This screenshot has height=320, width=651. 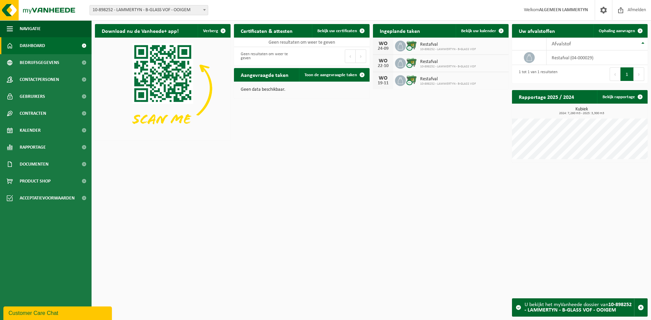 I want to click on a: Bekijk rapportage, so click(x=622, y=97).